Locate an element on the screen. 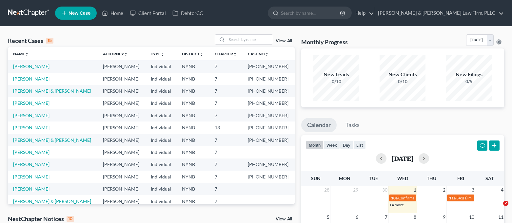 The height and width of the screenshot is (223, 512). span: Sat is located at coordinates (490, 178).